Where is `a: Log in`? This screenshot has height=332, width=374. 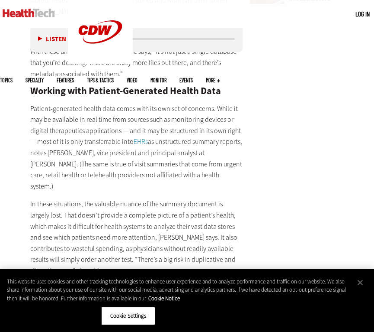
a: Log in is located at coordinates (363, 14).